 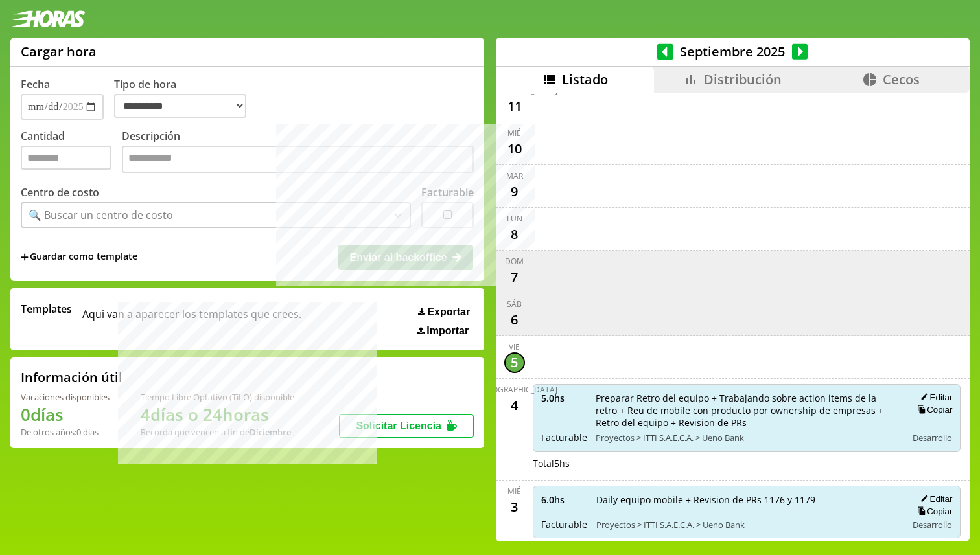 I want to click on div: De otros años: 0 días, so click(x=65, y=432).